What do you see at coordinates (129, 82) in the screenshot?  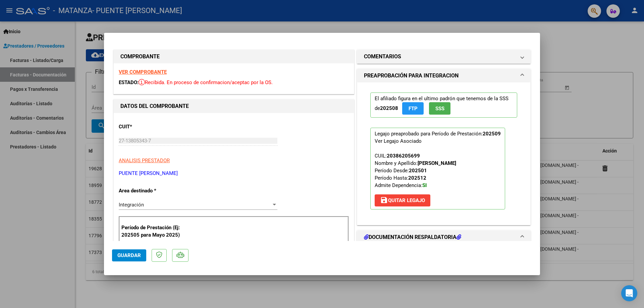 I see `span: ESTADO:` at bounding box center [129, 82].